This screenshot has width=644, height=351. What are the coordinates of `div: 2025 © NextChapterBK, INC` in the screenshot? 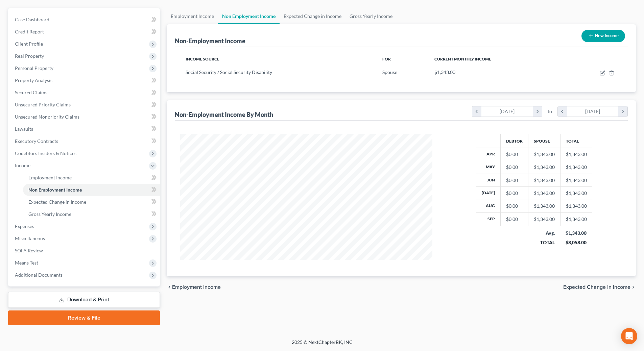 It's located at (322, 345).